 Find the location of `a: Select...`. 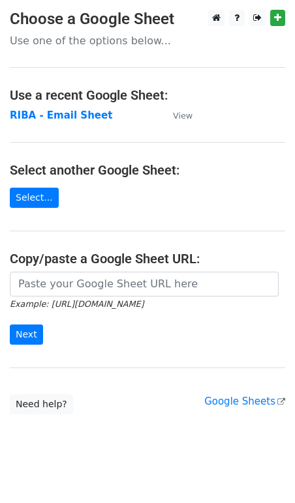

a: Select... is located at coordinates (34, 198).